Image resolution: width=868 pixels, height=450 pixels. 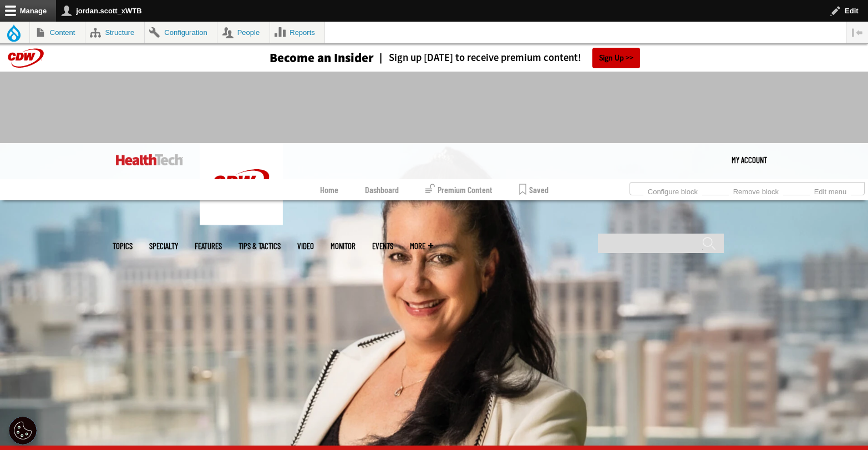 What do you see at coordinates (750, 160) in the screenshot?
I see `div: User menu` at bounding box center [750, 160].